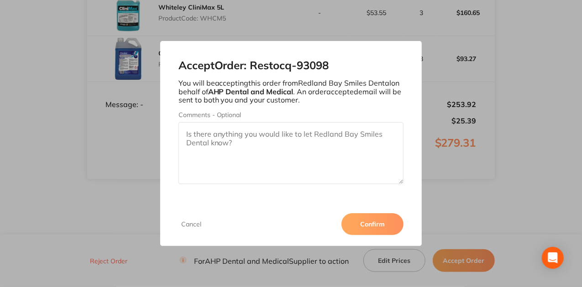 Image resolution: width=582 pixels, height=287 pixels. Describe the element at coordinates (553, 258) in the screenshot. I see `div: Open Intercom Messenger` at that location.